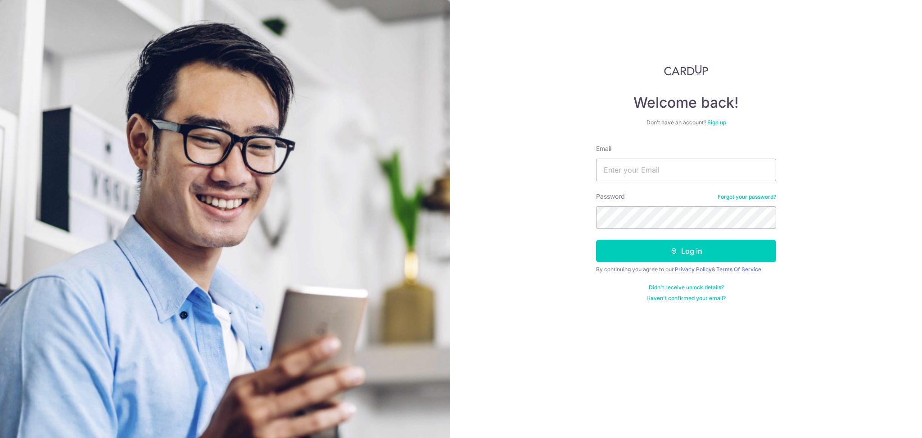 The width and height of the screenshot is (922, 438). I want to click on img: CardUp Logo, so click(686, 70).